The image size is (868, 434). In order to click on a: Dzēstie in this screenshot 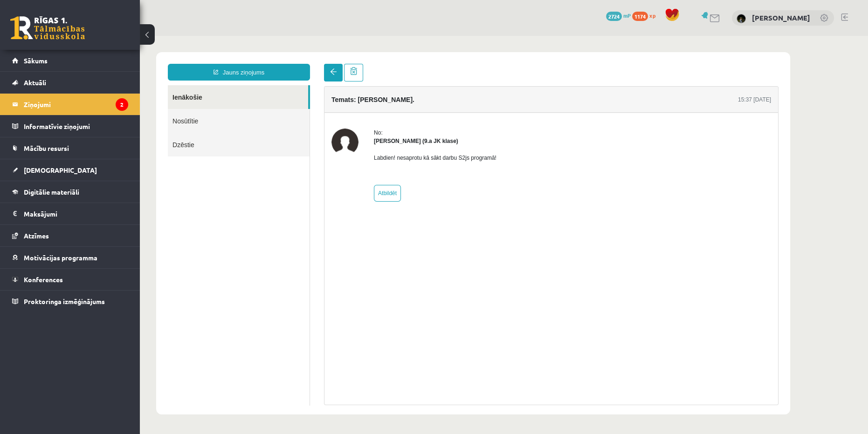, I will do `click(99, 109)`.